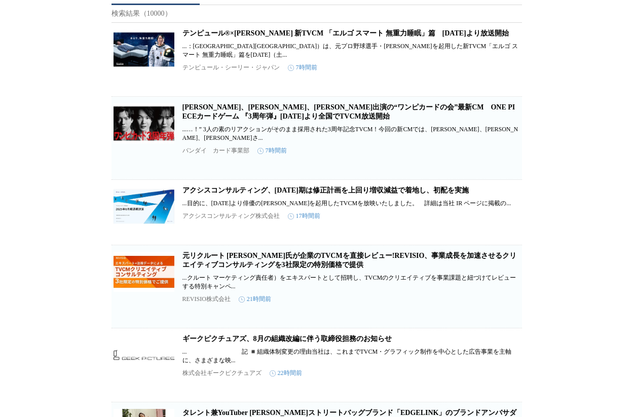  What do you see at coordinates (304, 216) in the screenshot?
I see `time: 17時間前` at bounding box center [304, 216].